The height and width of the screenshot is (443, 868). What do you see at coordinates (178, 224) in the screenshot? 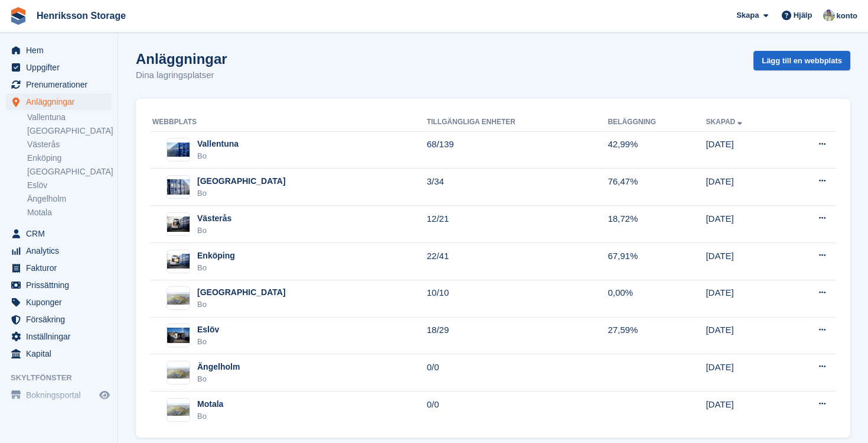
I see `img: Bild av webbplatsen Västerås` at bounding box center [178, 224].